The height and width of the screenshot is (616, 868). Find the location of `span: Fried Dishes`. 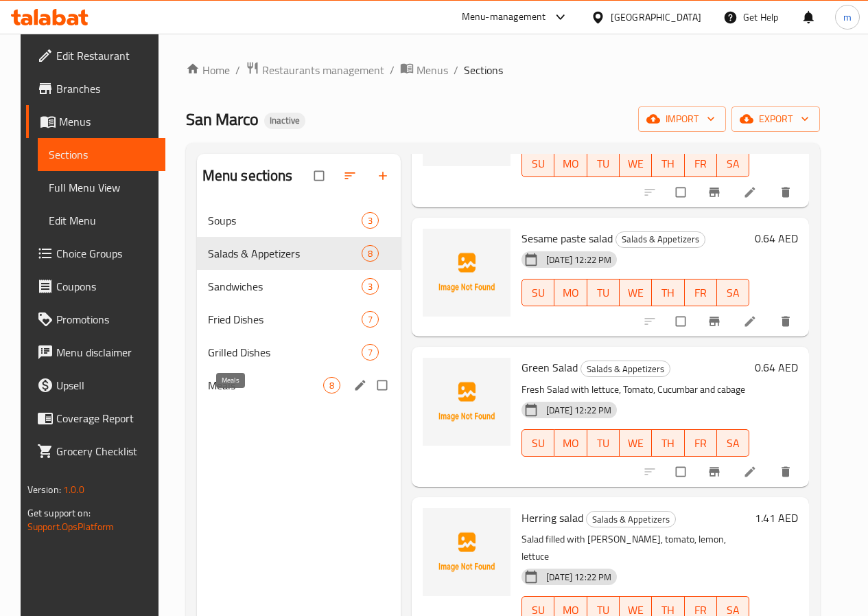

span: Fried Dishes is located at coordinates (285, 319).